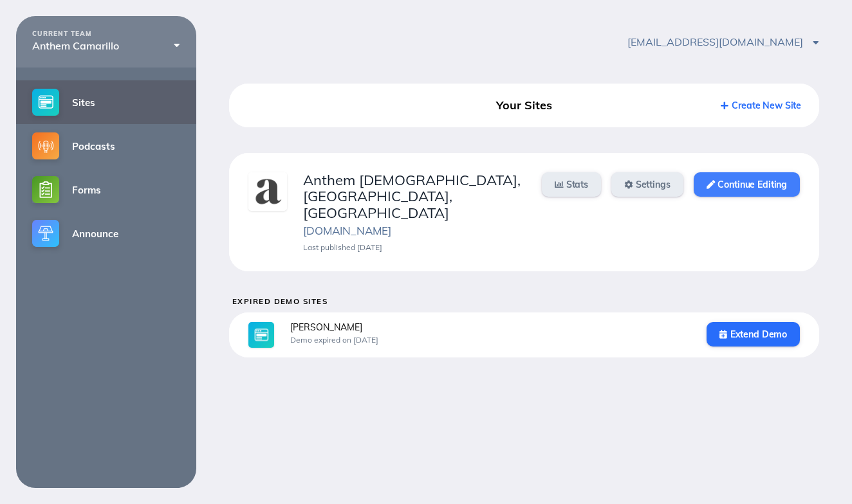  Describe the element at coordinates (45, 103) in the screenshot. I see `img: sites-small@2x.png` at that location.